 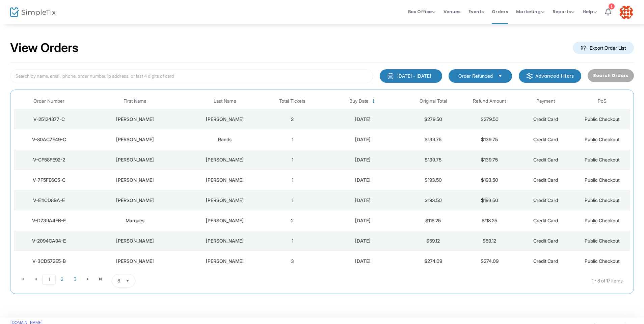 What do you see at coordinates (49, 160) in the screenshot?
I see `div: V-CF58FE92-2` at bounding box center [49, 160].